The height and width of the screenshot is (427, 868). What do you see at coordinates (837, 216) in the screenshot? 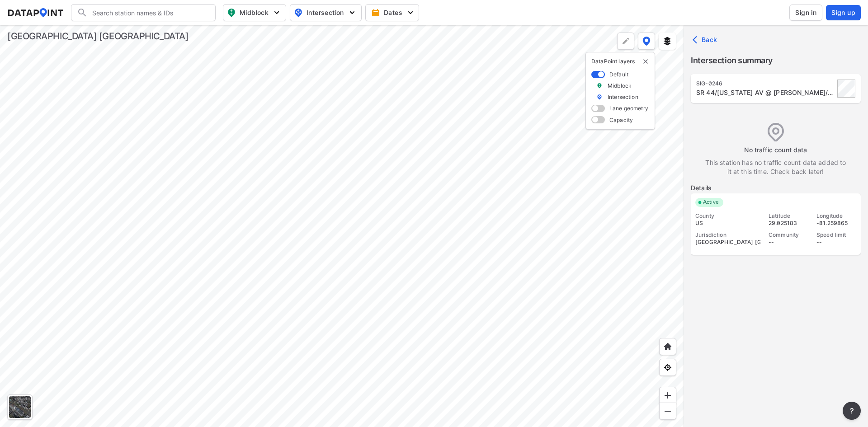
I see `div: Longitude` at bounding box center [837, 216].